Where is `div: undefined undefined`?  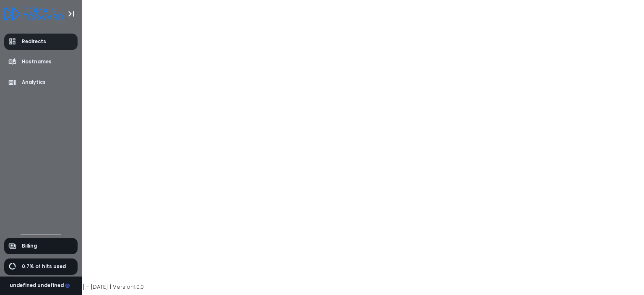
div: undefined undefined is located at coordinates (40, 286).